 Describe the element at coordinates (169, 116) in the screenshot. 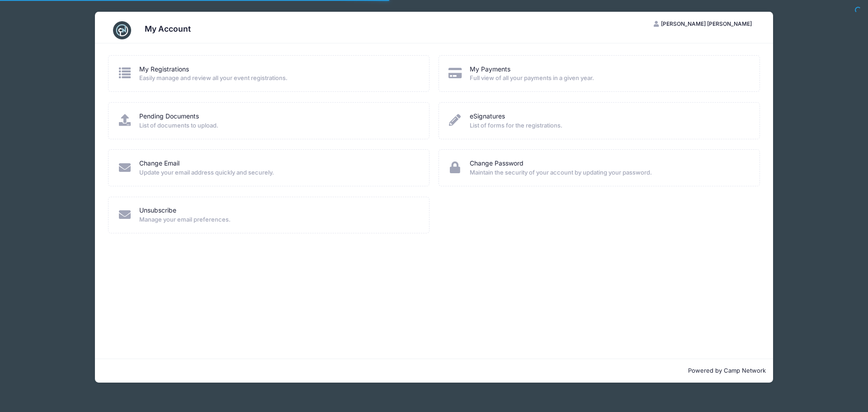

I see `a: Pending Documents` at that location.